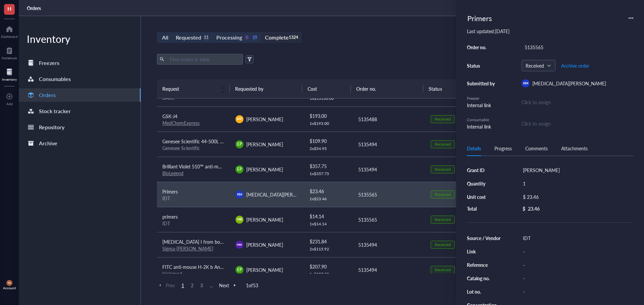 This screenshot has height=305, width=644. What do you see at coordinates (228, 285) in the screenshot?
I see `span: Next` at bounding box center [228, 285].